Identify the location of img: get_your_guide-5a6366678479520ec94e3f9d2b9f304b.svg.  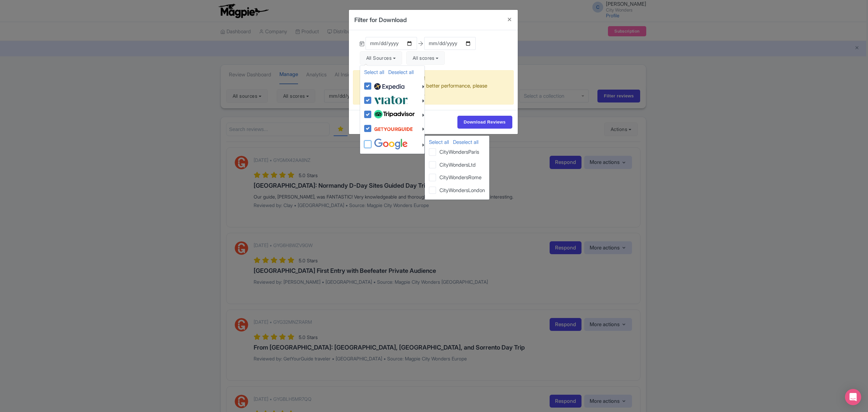
(394, 129).